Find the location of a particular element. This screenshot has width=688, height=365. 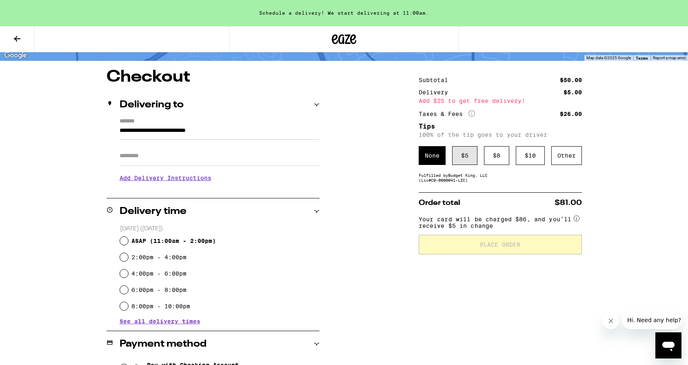

h1: Checkout is located at coordinates (213, 77).